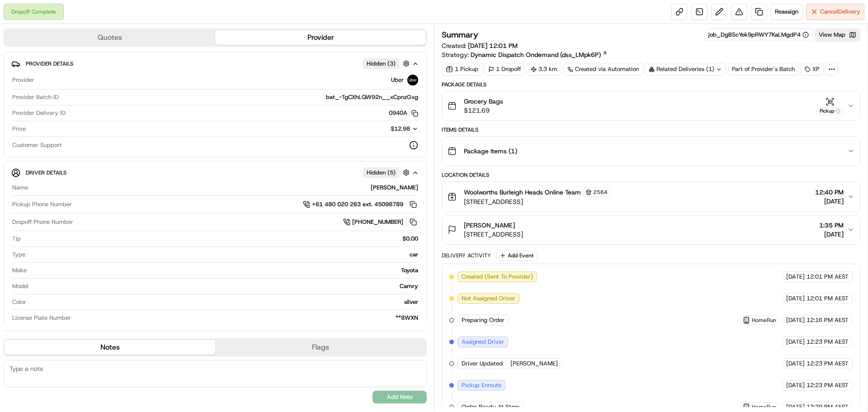  What do you see at coordinates (765, 407) in the screenshot?
I see `span: HomeRun` at bounding box center [765, 407].